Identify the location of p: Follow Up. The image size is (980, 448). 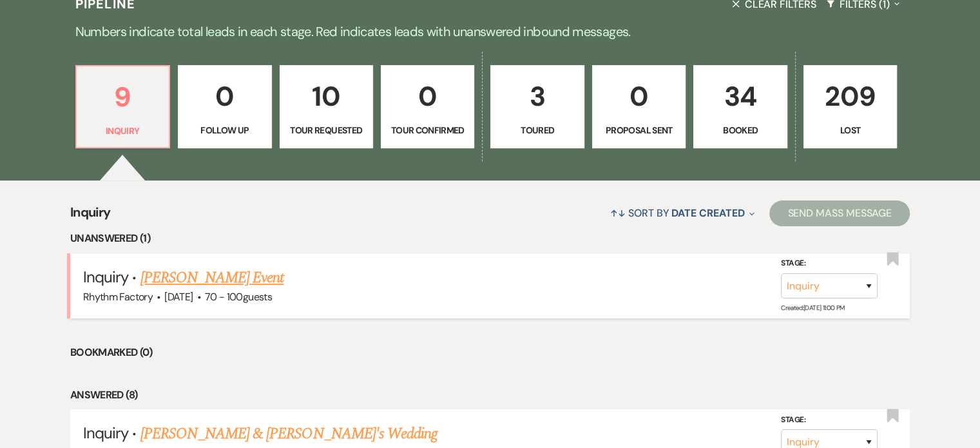
(225, 131).